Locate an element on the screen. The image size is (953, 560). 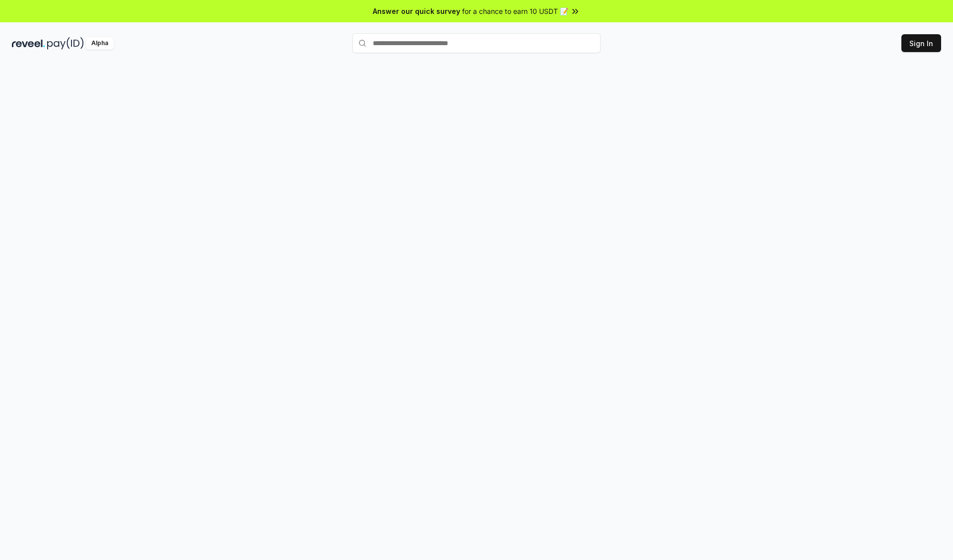
span: for a chance to earn 10 USDT 📝 is located at coordinates (515, 11).